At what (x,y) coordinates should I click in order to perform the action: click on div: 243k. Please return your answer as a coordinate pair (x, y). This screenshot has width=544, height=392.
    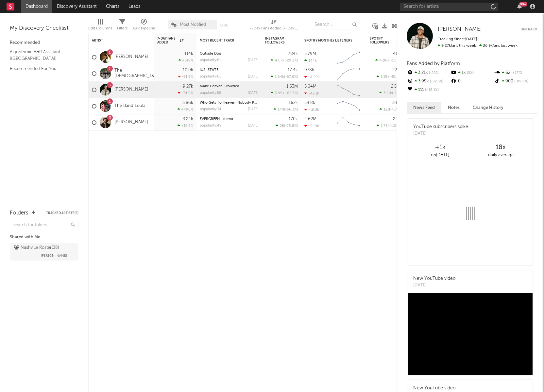
    Looking at the image, I should click on (397, 119).